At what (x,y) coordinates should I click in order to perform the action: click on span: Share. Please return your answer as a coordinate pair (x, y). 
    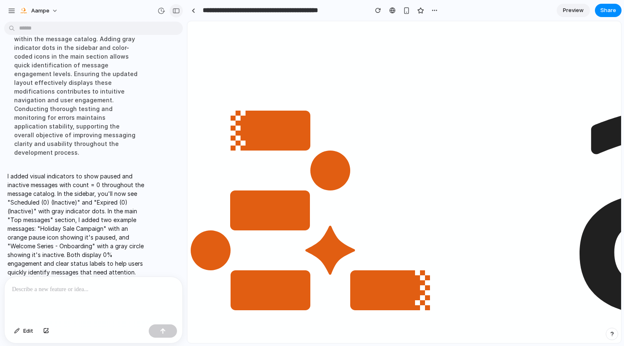
    Looking at the image, I should click on (608, 10).